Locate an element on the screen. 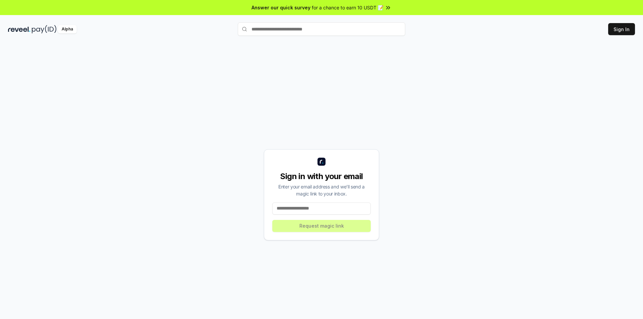  button: Sign In is located at coordinates (621, 29).